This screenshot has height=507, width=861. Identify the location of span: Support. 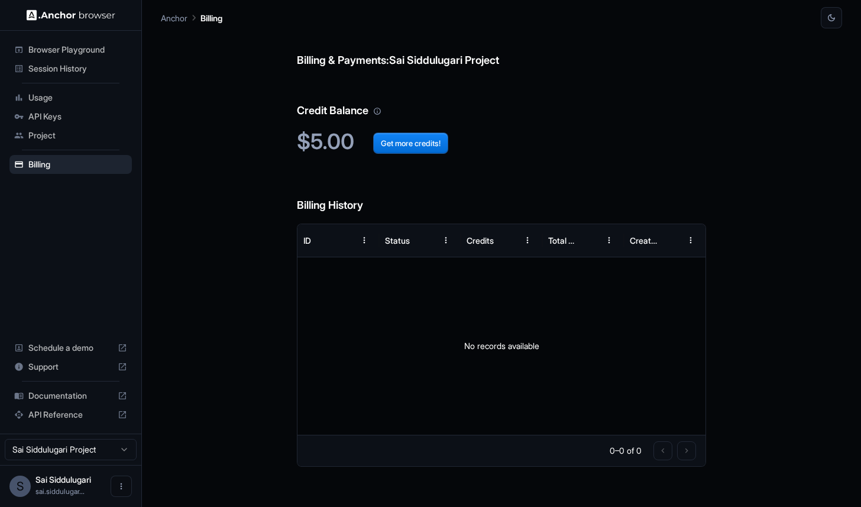
(70, 366).